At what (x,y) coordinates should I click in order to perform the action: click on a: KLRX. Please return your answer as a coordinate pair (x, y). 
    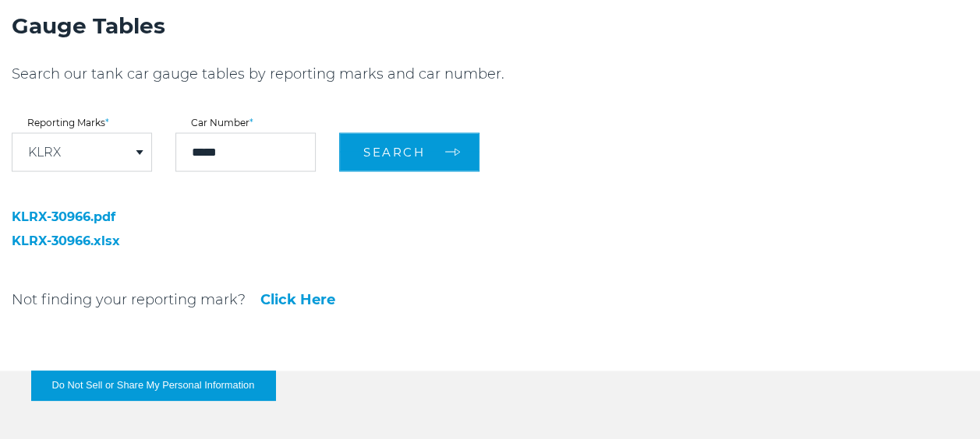
    Looking at the image, I should click on (45, 152).